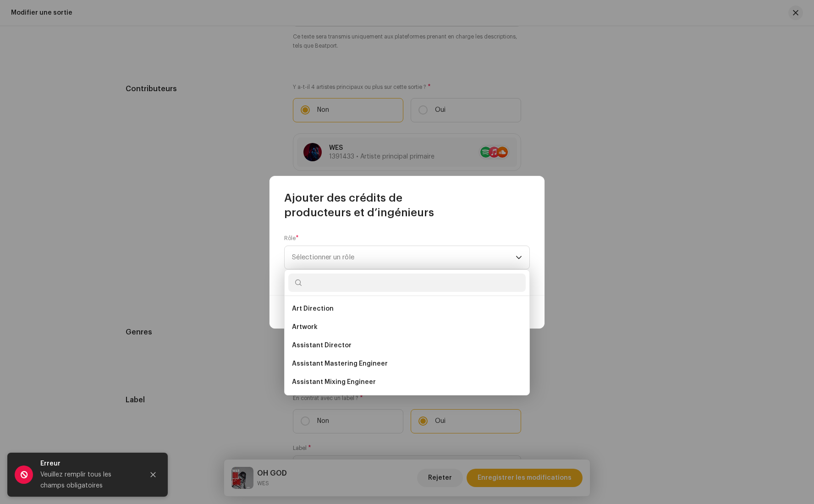  Describe the element at coordinates (407, 364) in the screenshot. I see `li: Assistant Mastering Engineer` at that location.